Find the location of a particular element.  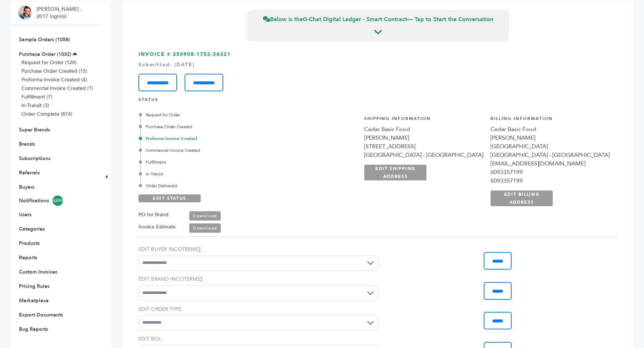

a: EDIT SHIPPING ADDRESS is located at coordinates (395, 173).